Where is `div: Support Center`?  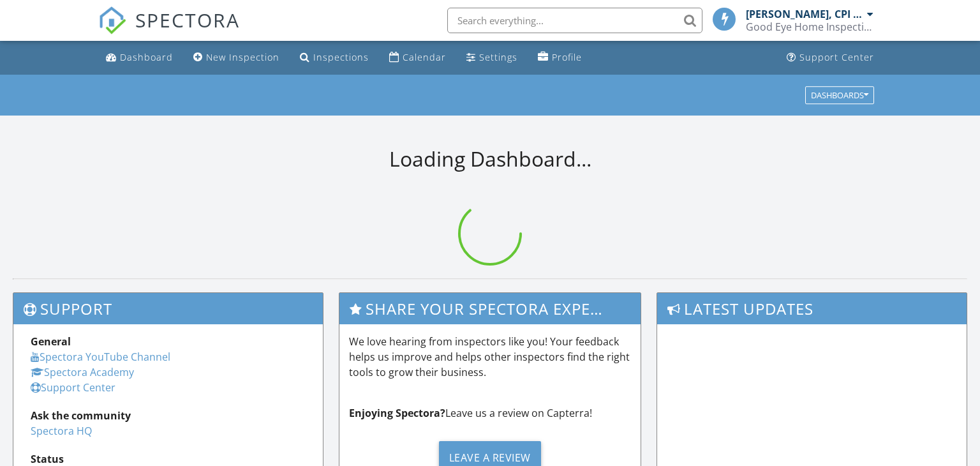
div: Support Center is located at coordinates (837, 57).